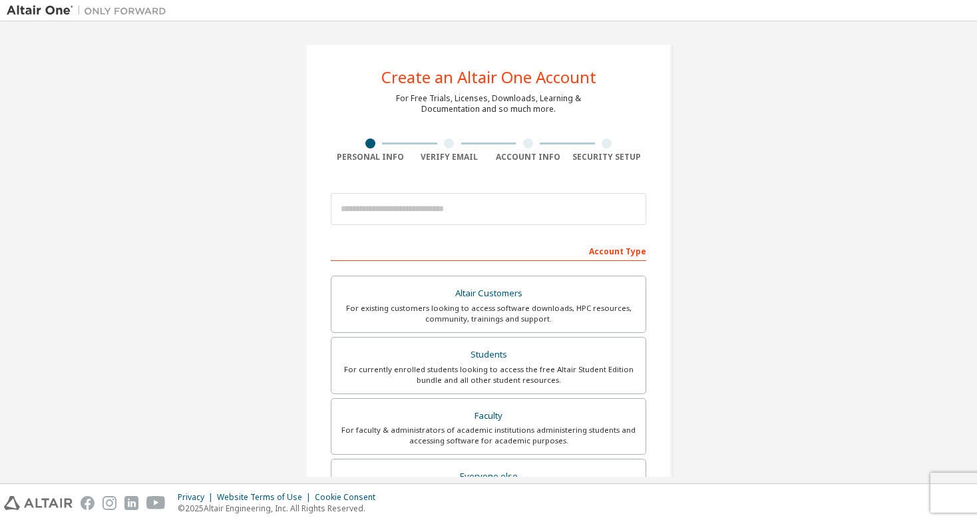 Image resolution: width=977 pixels, height=522 pixels. Describe the element at coordinates (265, 497) in the screenshot. I see `div: Website Terms of Use` at that location.